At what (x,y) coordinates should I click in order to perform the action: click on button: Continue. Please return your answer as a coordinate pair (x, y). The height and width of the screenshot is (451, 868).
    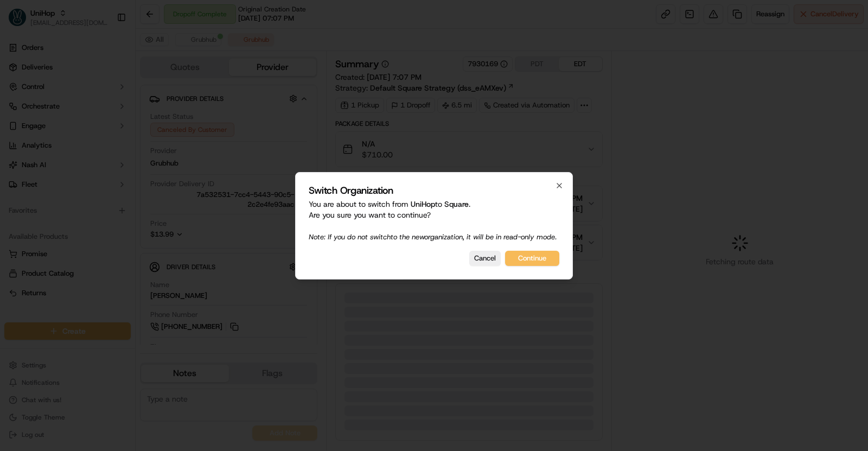
    Looking at the image, I should click on (532, 259).